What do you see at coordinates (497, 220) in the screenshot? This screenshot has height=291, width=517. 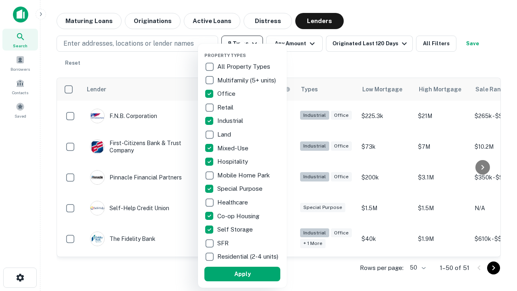 I see `div: Chat Widget` at bounding box center [497, 220].